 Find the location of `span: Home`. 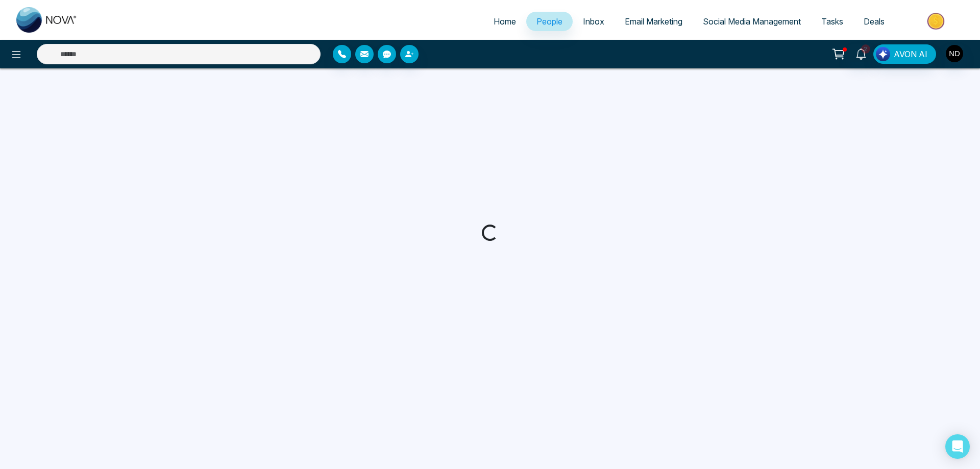

span: Home is located at coordinates (505, 22).